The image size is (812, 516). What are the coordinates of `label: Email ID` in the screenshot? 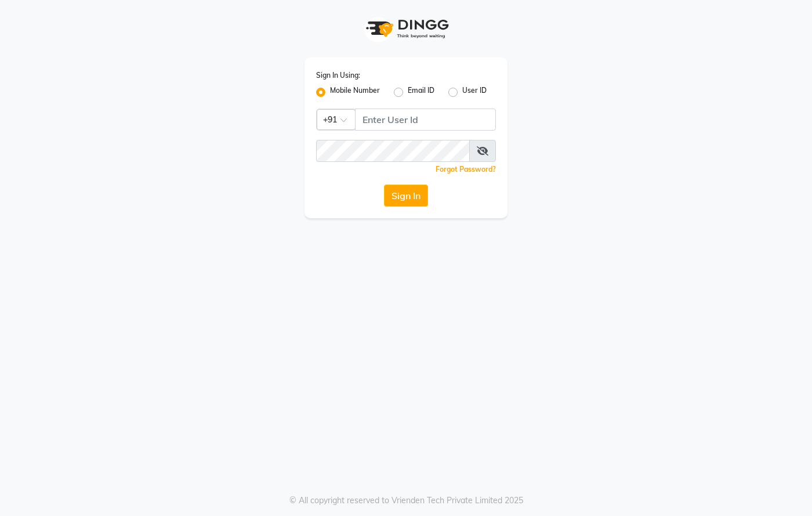 It's located at (421, 92).